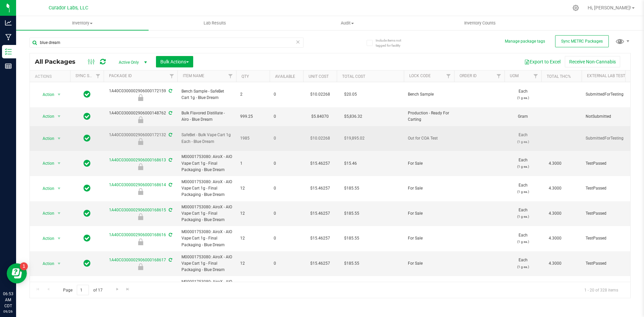 The image size is (644, 317). I want to click on span: Action, so click(45, 94).